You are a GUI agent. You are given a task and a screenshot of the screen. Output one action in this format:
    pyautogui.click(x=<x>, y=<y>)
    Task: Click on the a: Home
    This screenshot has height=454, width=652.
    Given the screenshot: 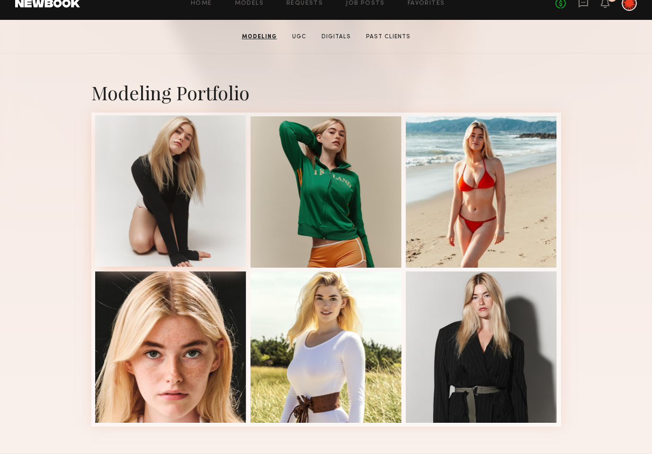 What is the action you would take?
    pyautogui.click(x=201, y=3)
    